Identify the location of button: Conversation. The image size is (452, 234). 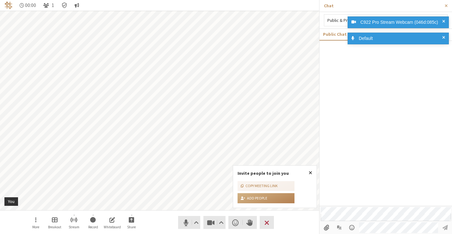
(77, 5).